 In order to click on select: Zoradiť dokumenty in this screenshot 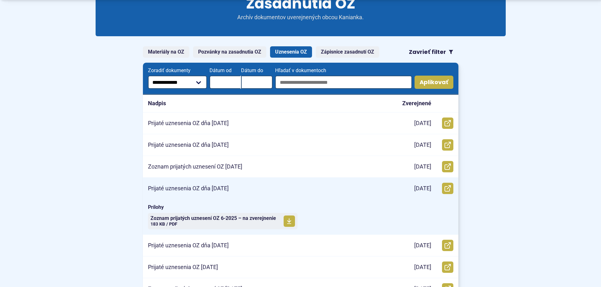, I will do `click(177, 82)`.